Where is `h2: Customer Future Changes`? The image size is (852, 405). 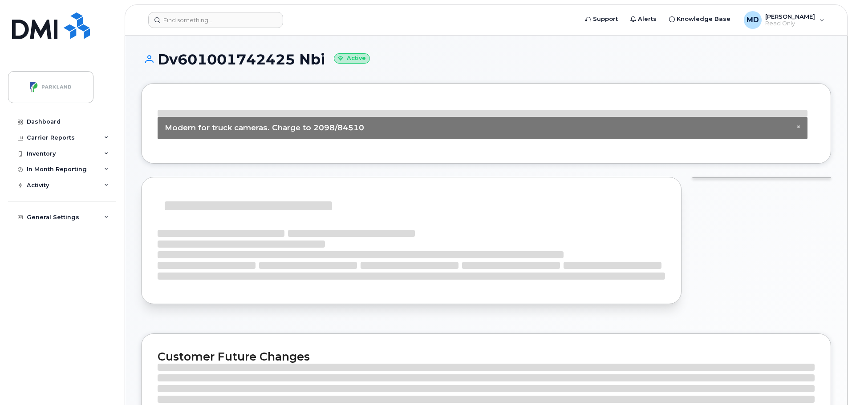
h2: Customer Future Changes is located at coordinates (486, 357).